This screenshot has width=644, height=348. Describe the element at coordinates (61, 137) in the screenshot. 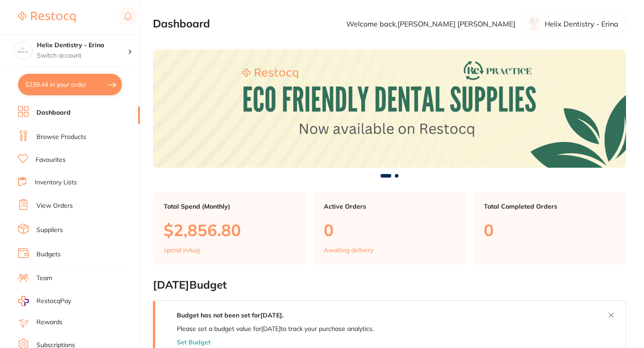

I see `a: Browse Products` at that location.